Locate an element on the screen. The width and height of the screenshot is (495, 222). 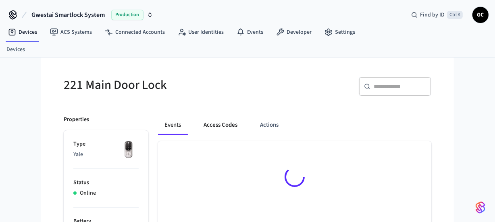
span: Ctrl K is located at coordinates (455, 15).